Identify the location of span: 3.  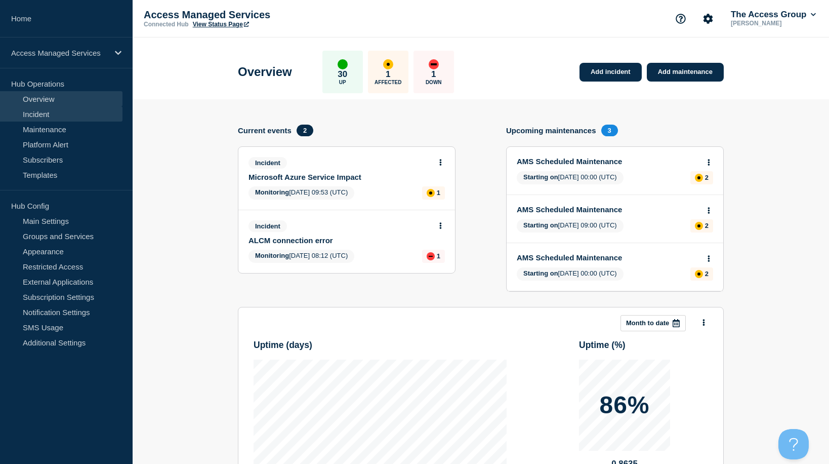
(609, 130).